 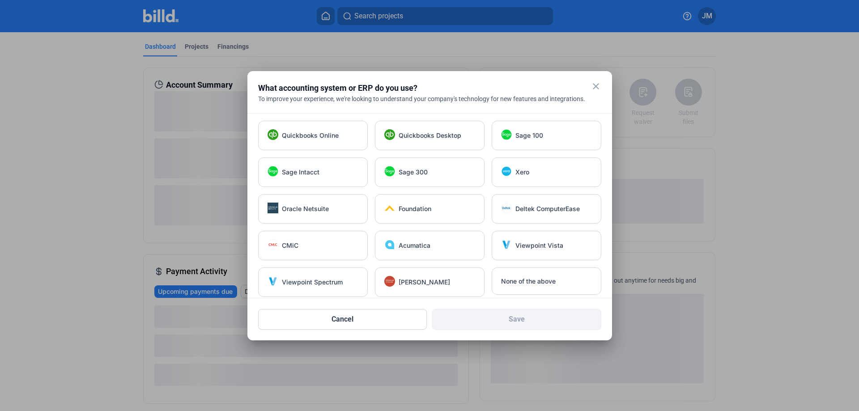 I want to click on span: Quickbooks Desktop, so click(x=430, y=136).